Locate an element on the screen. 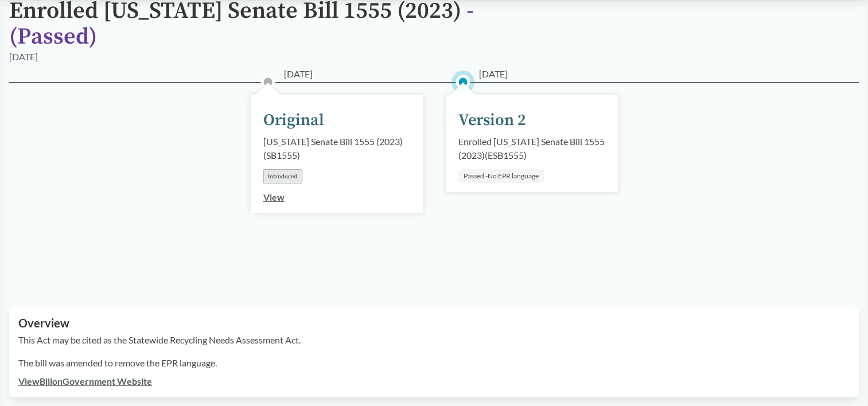 The height and width of the screenshot is (406, 868). div: Passed -No EPR language is located at coordinates (501, 176).